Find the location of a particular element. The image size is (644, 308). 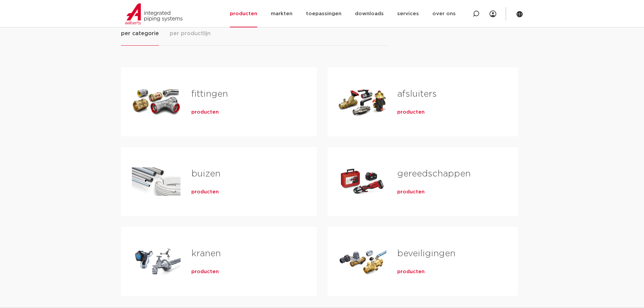

a: buizen is located at coordinates (206, 174).